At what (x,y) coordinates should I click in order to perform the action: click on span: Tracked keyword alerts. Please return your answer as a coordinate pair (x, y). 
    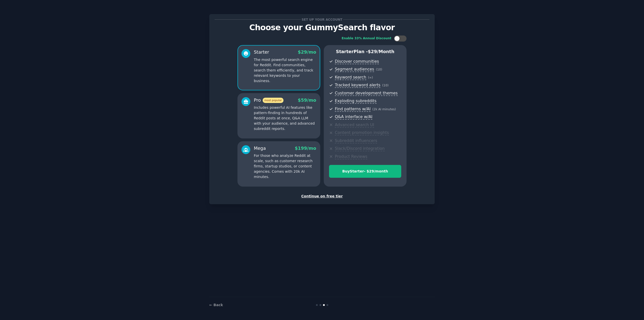
    Looking at the image, I should click on (357, 85).